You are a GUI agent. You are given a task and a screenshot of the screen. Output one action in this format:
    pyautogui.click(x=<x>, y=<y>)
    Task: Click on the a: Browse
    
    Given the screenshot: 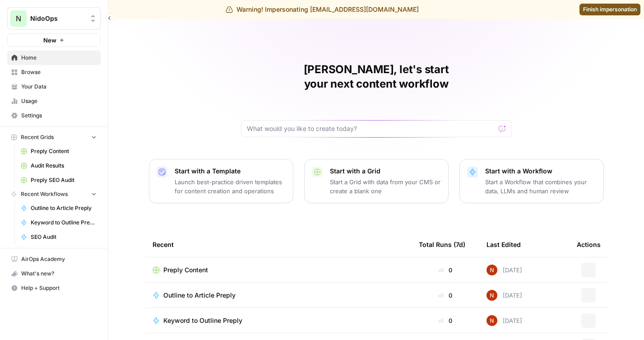 What is the action you would take?
    pyautogui.click(x=54, y=72)
    